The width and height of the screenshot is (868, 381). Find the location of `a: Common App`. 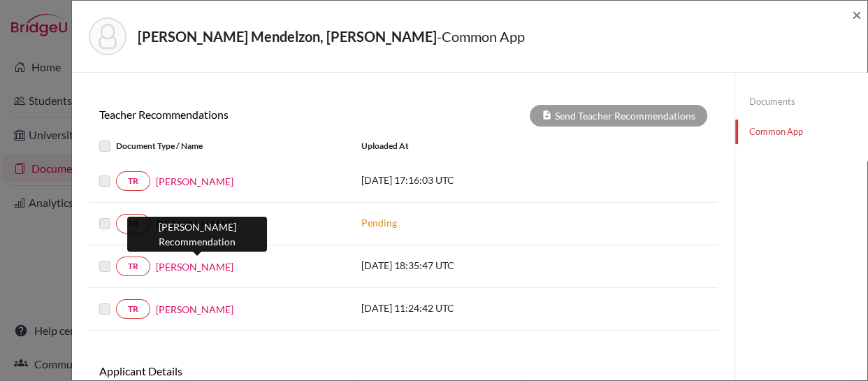

a: Common App is located at coordinates (801, 132).